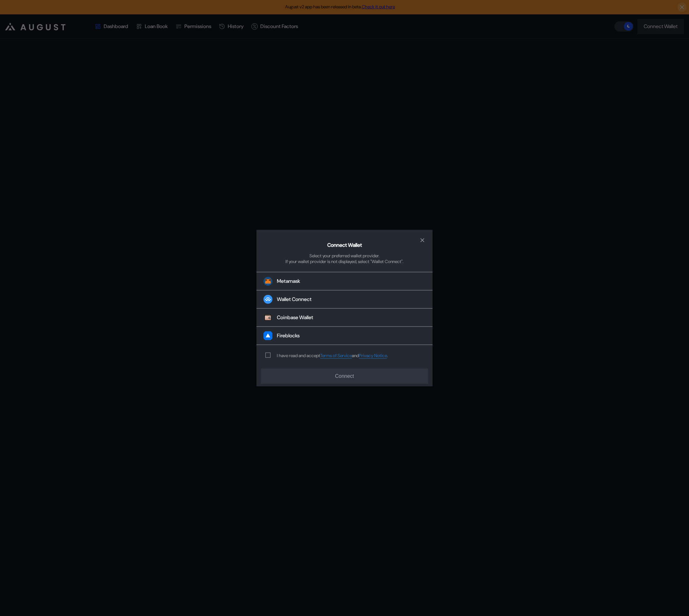 The image size is (689, 616). I want to click on span: and, so click(355, 356).